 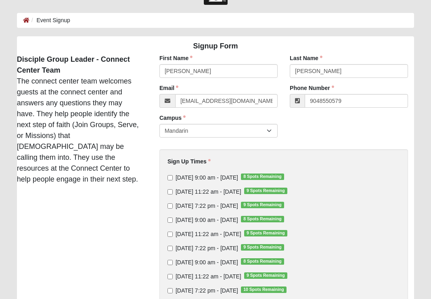 What do you see at coordinates (169, 88) in the screenshot?
I see `label: Email` at bounding box center [169, 88].